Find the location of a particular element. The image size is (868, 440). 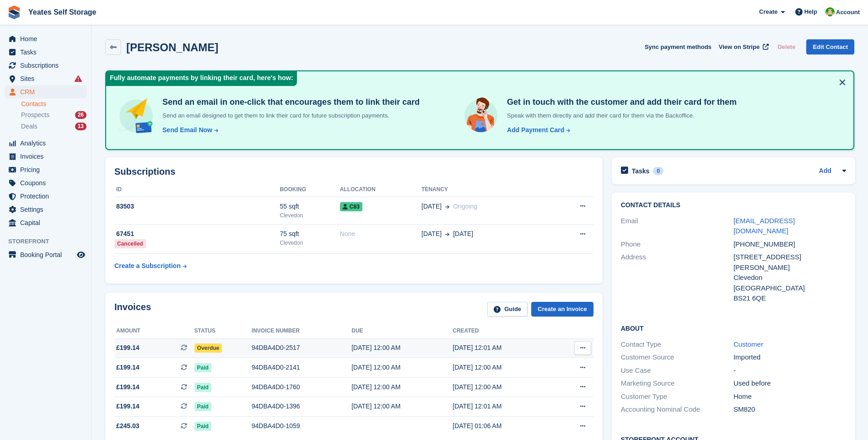

div: 13 is located at coordinates (80, 126).